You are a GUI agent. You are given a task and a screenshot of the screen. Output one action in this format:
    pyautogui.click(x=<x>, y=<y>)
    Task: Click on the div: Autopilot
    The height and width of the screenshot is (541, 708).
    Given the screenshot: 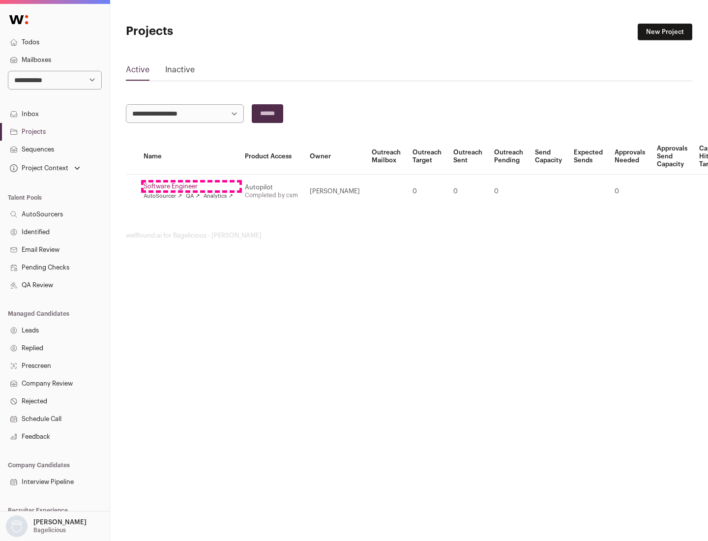 What is the action you would take?
    pyautogui.click(x=271, y=187)
    